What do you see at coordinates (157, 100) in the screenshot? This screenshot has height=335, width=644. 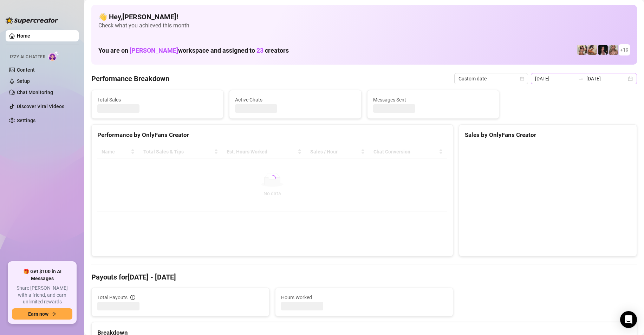 I see `span: Total Sales` at bounding box center [157, 100].